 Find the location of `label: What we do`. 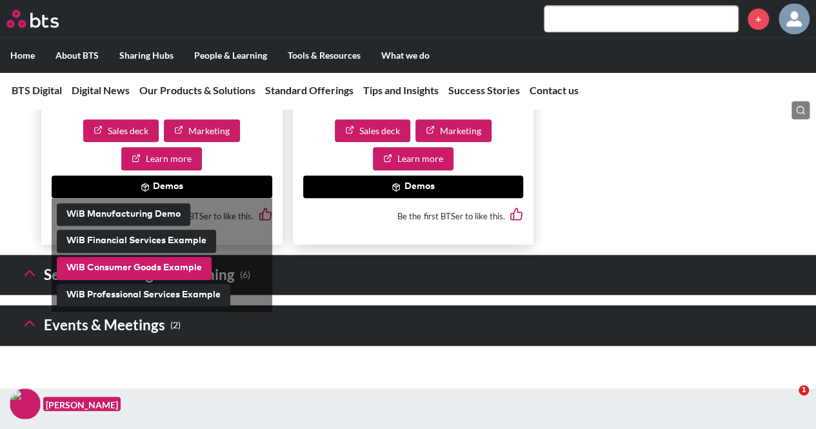

label: What we do is located at coordinates (405, 56).